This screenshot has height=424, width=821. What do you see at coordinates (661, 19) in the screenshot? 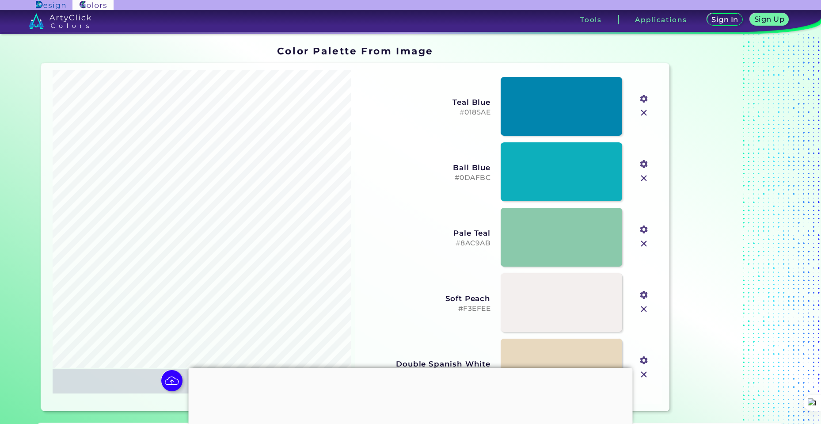
I see `h3: Applications` at bounding box center [661, 19].